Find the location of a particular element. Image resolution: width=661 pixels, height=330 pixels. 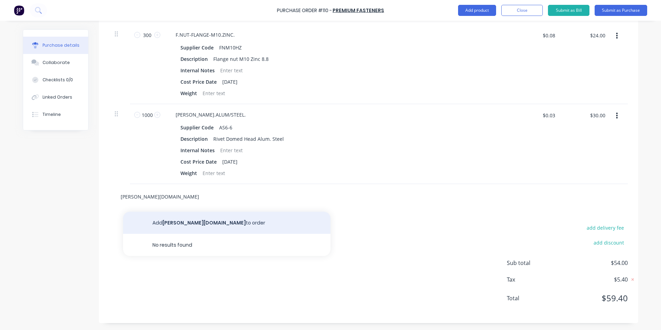

button: Purchase details is located at coordinates (56, 45).